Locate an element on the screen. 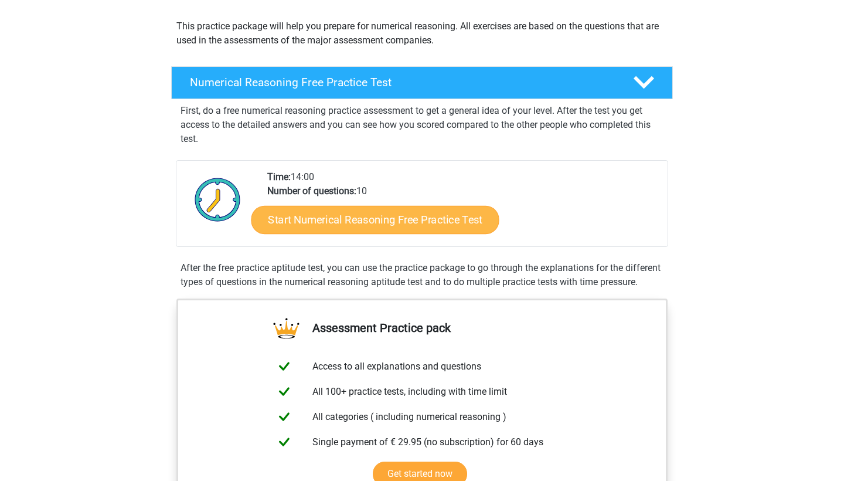  a: Numerical Reasoning Free Practice Test is located at coordinates (422, 83).